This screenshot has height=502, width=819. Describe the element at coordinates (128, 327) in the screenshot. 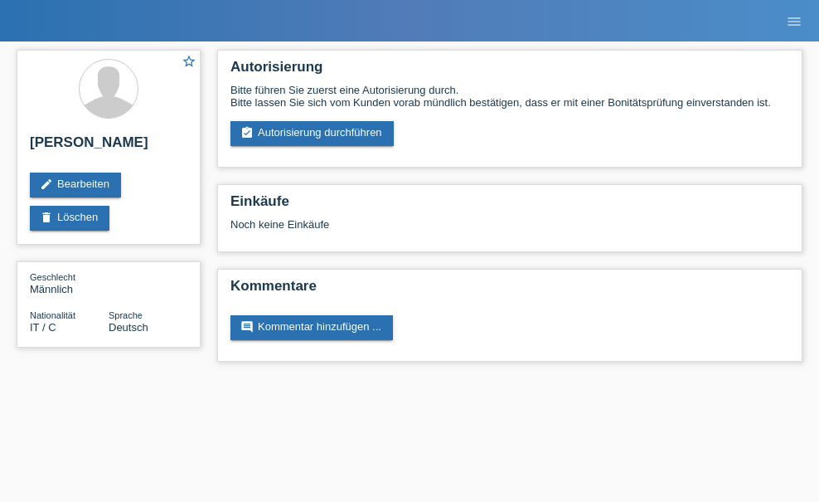

I see `span: Deutsch` at that location.